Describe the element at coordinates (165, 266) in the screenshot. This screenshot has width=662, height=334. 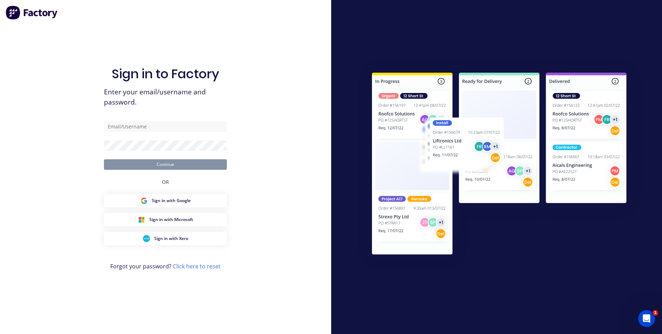
I see `span: Forgot your password?` at that location.